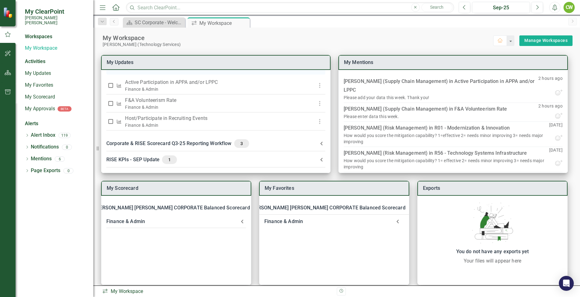 This screenshot has width=580, height=297. What do you see at coordinates (212, 144) in the screenshot?
I see `div: Corporate & RISE Scorecard Q3-25 Reporting Workflow` at bounding box center [212, 144].